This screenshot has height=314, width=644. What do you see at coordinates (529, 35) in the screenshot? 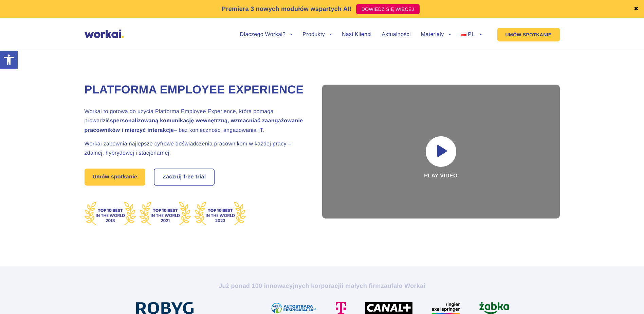
I see `a: UMÓW SPOTKANIE` at bounding box center [529, 35].